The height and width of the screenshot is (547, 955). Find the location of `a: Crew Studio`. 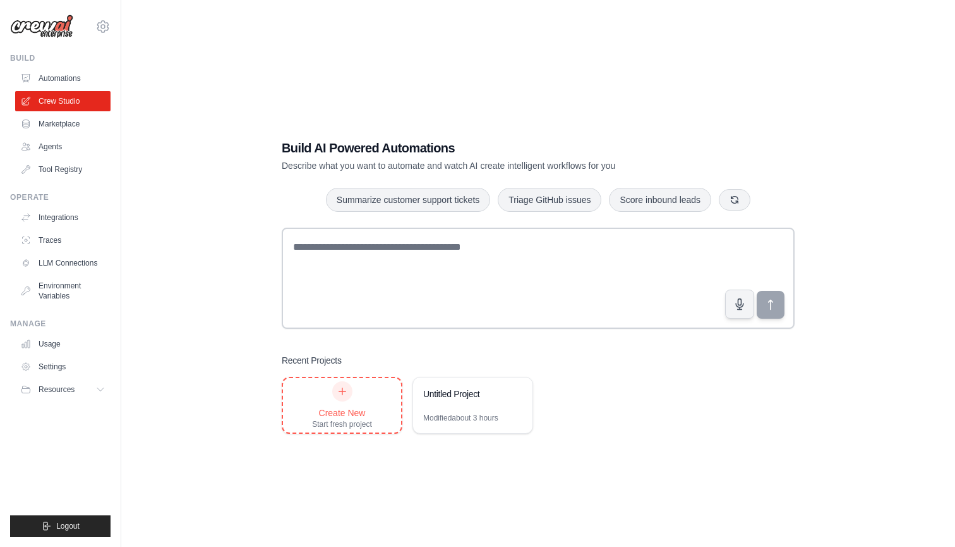

a: Crew Studio is located at coordinates (63, 101).